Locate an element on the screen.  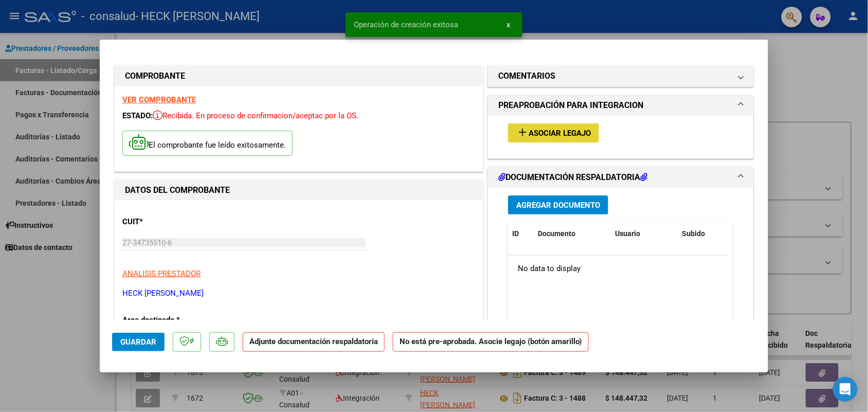
mat-expansion-panel-header: DOCUMENTACIÓN RESPALDATORIA is located at coordinates (621, 178).